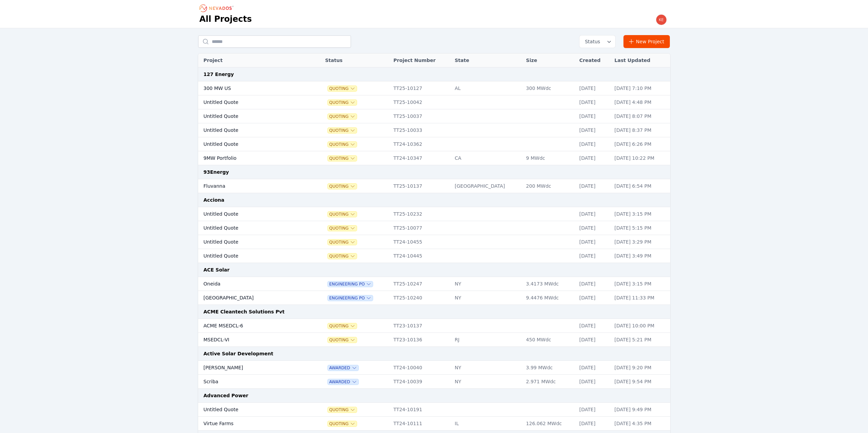  Describe the element at coordinates (593, 61) in the screenshot. I see `th: Created` at that location.